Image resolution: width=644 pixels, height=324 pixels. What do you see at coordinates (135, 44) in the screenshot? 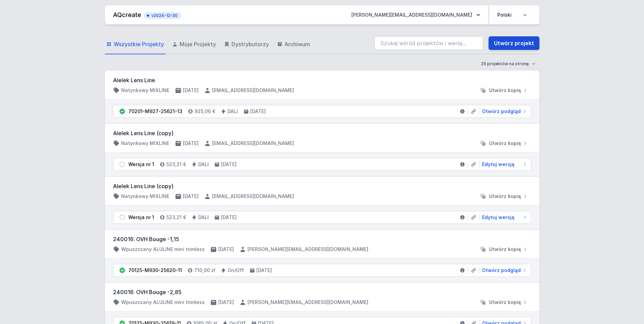
I see `a: Wszystkie Projekty` at bounding box center [135, 44].